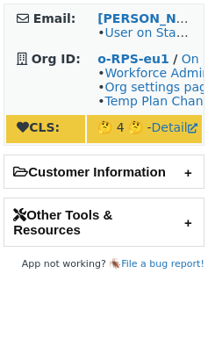 This screenshot has height=360, width=208. Describe the element at coordinates (104, 264) in the screenshot. I see `footer: App not working? 🪳` at that location.